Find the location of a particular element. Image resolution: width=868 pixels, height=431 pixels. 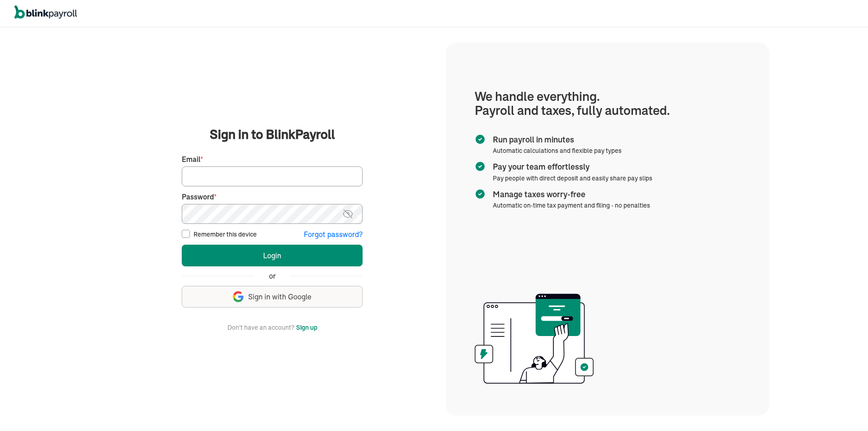

button: Sign up is located at coordinates (307, 327).